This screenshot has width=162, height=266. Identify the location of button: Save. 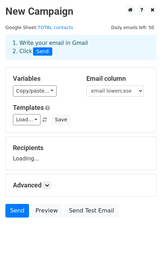
(61, 120).